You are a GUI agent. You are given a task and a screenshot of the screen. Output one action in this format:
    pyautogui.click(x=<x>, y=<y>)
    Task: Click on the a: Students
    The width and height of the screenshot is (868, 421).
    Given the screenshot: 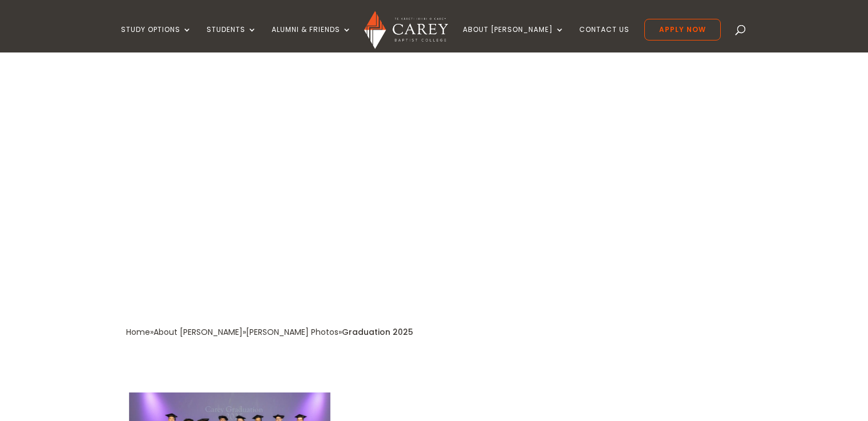 What is the action you would take?
    pyautogui.click(x=232, y=39)
    